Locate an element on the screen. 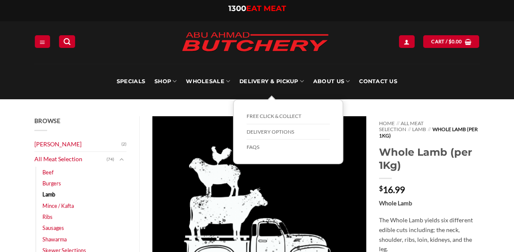 This screenshot has width=514, height=252. a: Burgers is located at coordinates (52, 183).